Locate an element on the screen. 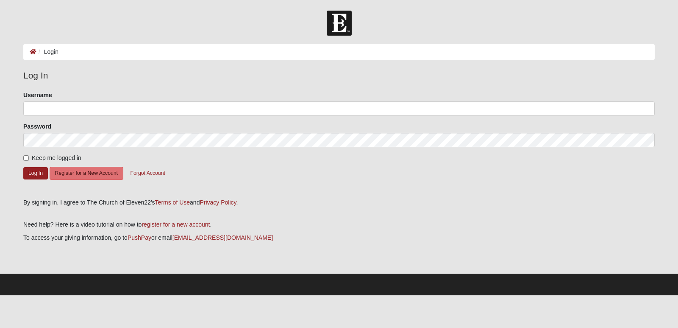 Image resolution: width=678 pixels, height=328 pixels. button: Forgot Account is located at coordinates (148, 173).